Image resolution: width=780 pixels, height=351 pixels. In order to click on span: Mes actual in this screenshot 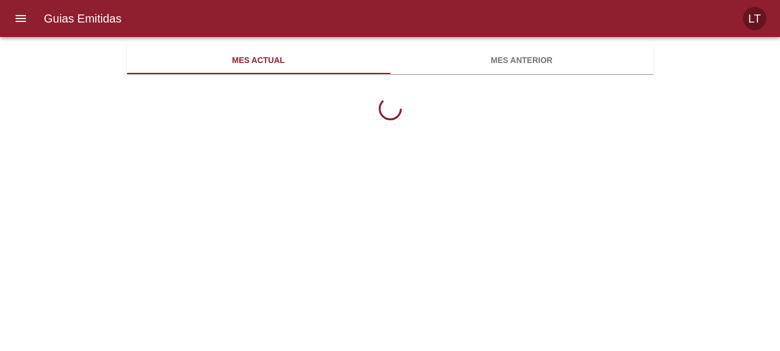, I will do `click(259, 60)`.